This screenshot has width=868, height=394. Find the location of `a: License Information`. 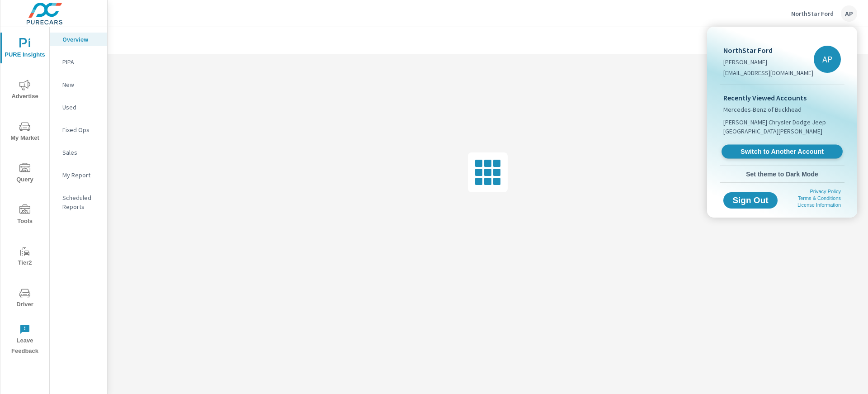

a: License Information is located at coordinates (819, 205).